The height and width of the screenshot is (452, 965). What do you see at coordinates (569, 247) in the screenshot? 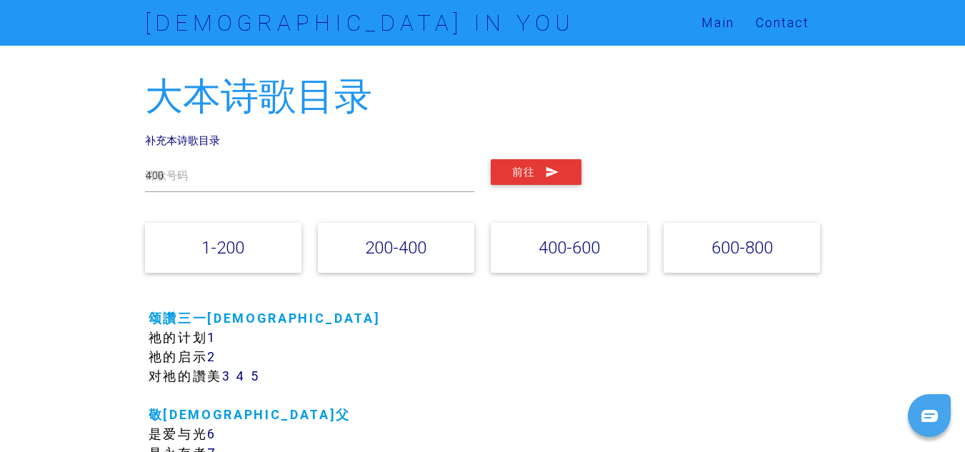
I see `a: 400-600` at bounding box center [569, 247].